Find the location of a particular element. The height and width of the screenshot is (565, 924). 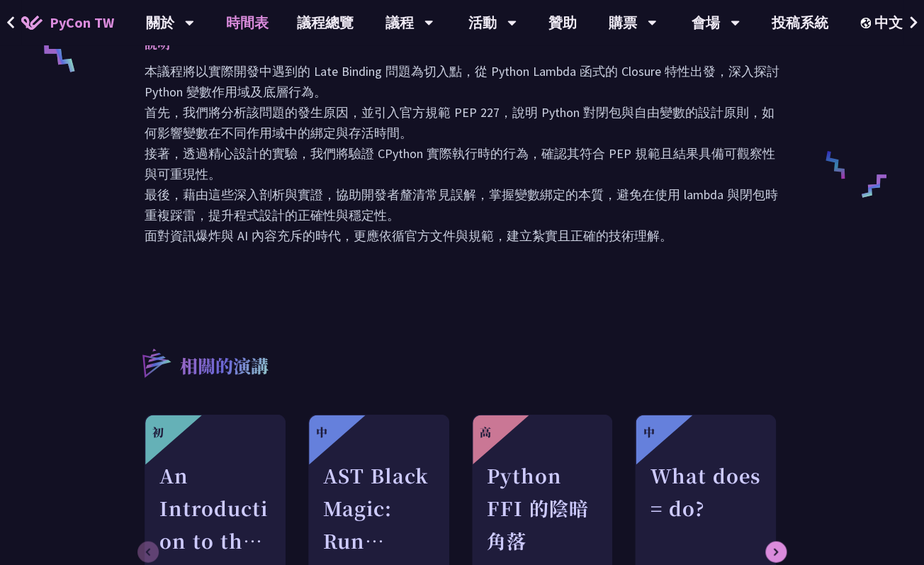

span: PyCon TW is located at coordinates (82, 23).